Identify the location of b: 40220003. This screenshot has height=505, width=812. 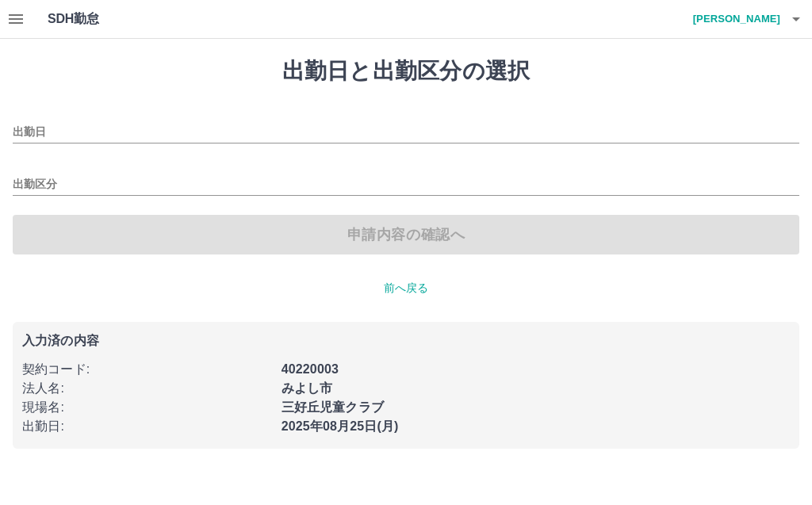
(310, 369).